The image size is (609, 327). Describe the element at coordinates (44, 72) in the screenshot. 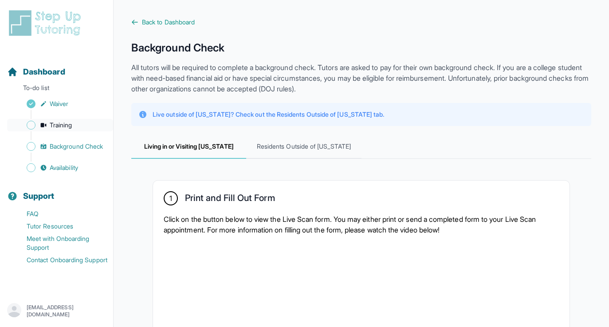

I see `span: Dashboard` at that location.